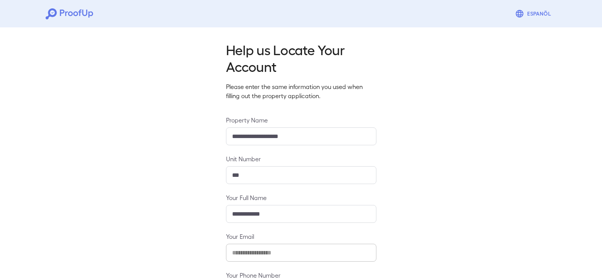  I want to click on label: Your Email, so click(301, 236).